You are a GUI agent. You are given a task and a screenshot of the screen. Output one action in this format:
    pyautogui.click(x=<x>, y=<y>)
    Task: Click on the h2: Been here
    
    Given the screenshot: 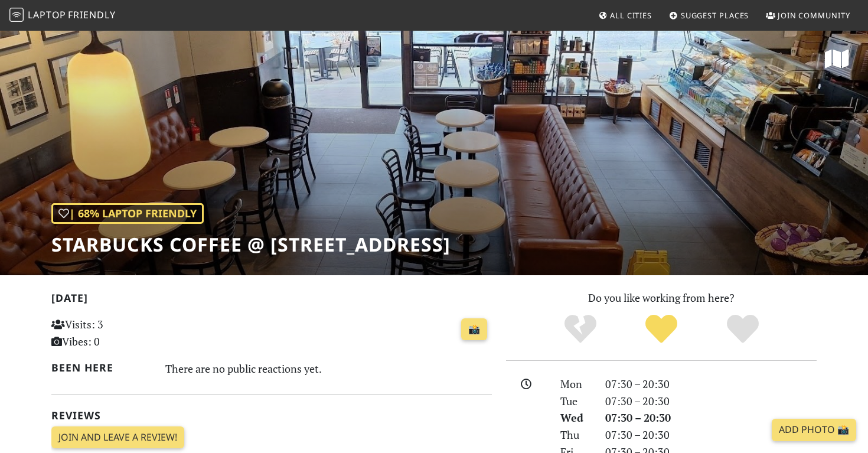 What is the action you would take?
    pyautogui.click(x=101, y=367)
    